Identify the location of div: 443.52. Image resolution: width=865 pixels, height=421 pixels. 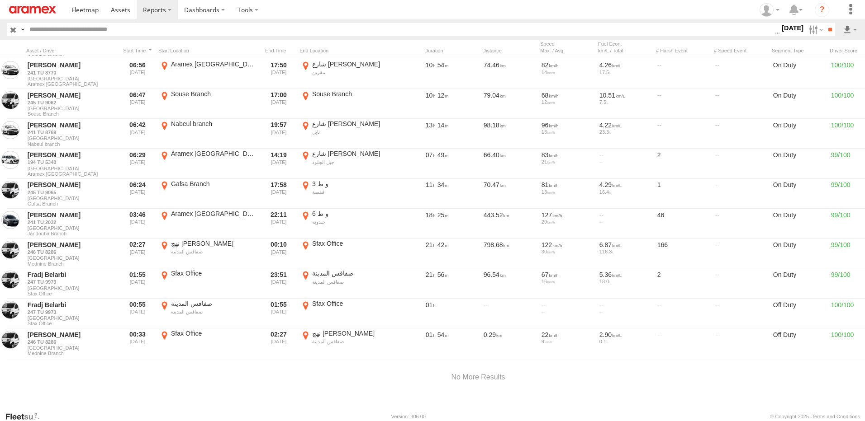
(509, 224).